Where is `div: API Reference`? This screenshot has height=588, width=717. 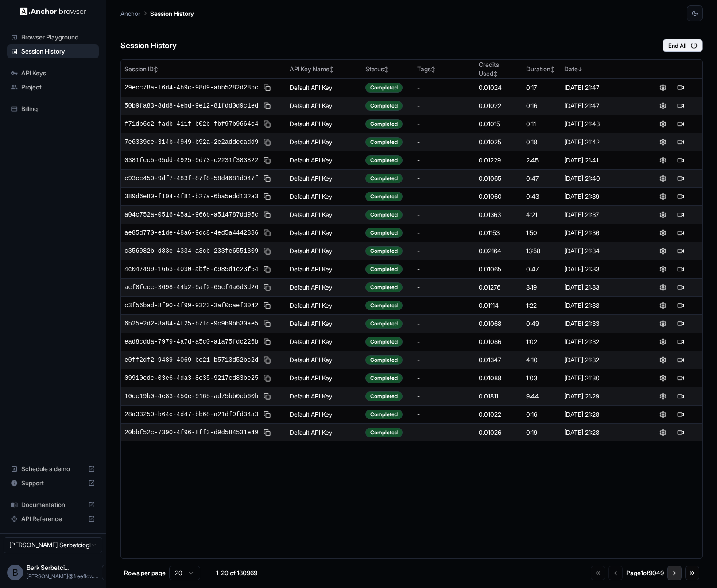
div: API Reference is located at coordinates (53, 519).